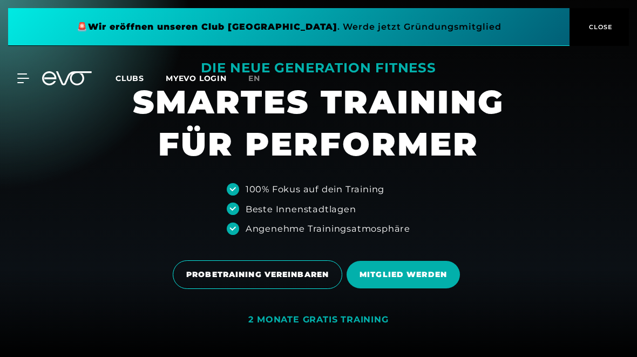 The image size is (637, 357). I want to click on div: Angenehme Trainingsatmosphäre, so click(328, 228).